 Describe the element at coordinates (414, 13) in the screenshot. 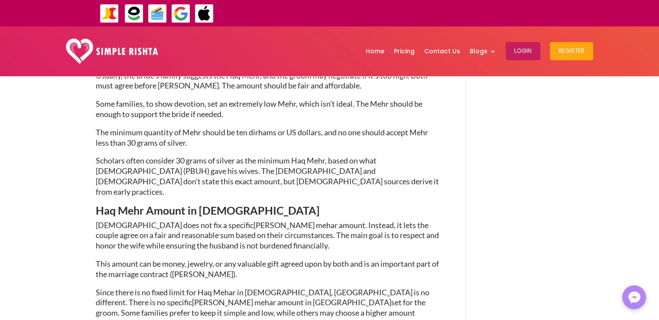

I see `strong: جاز کیش` at that location.